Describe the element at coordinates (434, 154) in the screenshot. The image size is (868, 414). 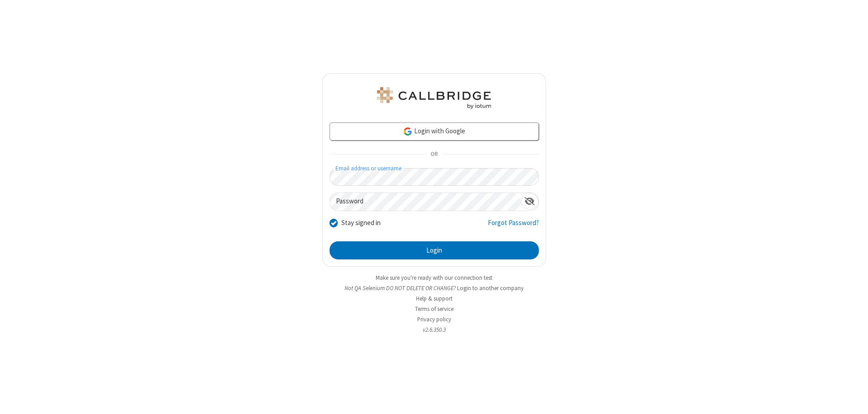
I see `span: OR` at that location.